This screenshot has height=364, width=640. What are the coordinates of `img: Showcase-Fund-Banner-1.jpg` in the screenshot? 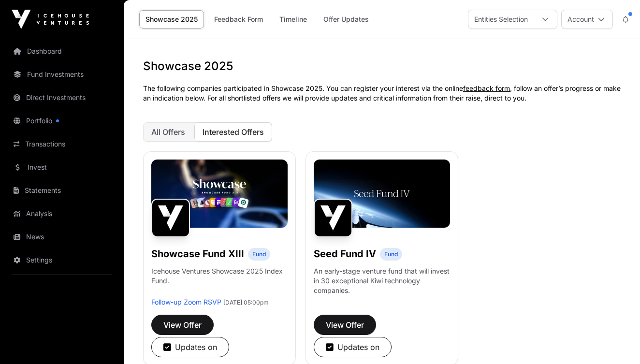 It's located at (220, 193).